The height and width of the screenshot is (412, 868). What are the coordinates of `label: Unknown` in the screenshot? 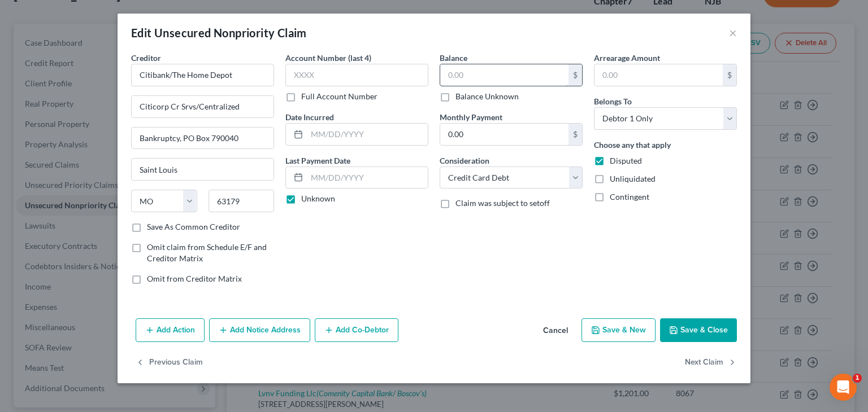 It's located at (318, 199).